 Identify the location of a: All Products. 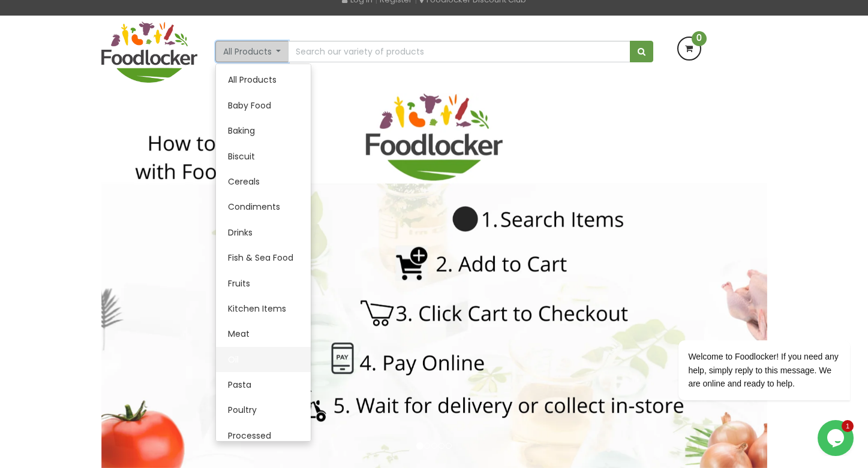
(263, 80).